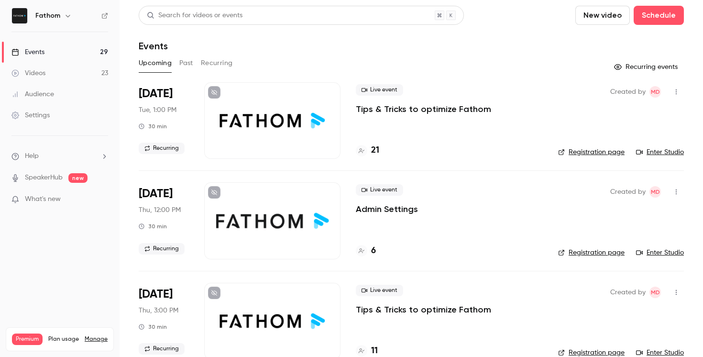 The height and width of the screenshot is (357, 703). I want to click on span: Tue, 1:00 PM, so click(157, 110).